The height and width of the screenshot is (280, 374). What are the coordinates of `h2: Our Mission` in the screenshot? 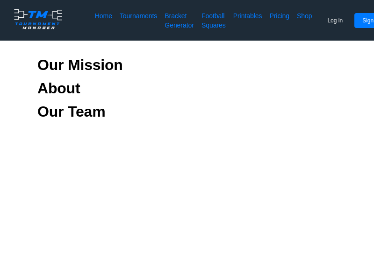 It's located at (200, 65).